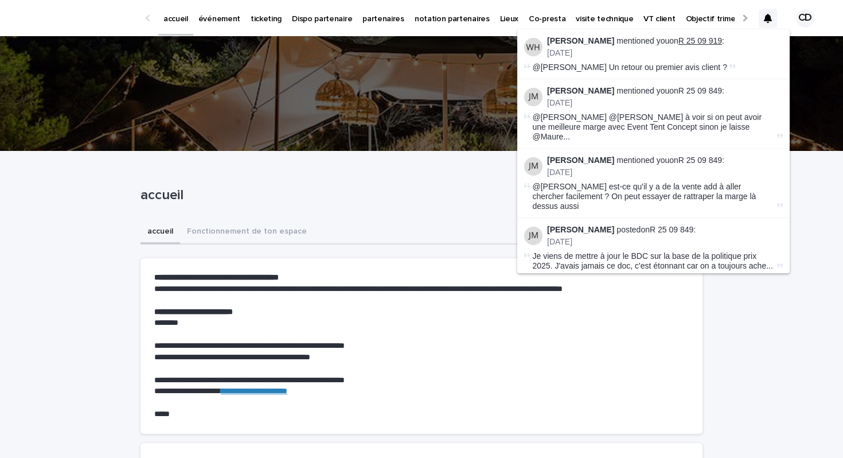 Image resolution: width=843 pixels, height=458 pixels. Describe the element at coordinates (534, 47) in the screenshot. I see `img: William Hearsey` at that location.